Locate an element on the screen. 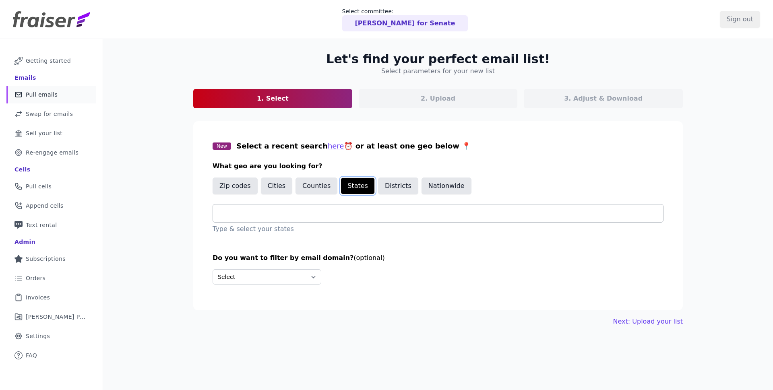  a: 1. Select is located at coordinates (273, 99).